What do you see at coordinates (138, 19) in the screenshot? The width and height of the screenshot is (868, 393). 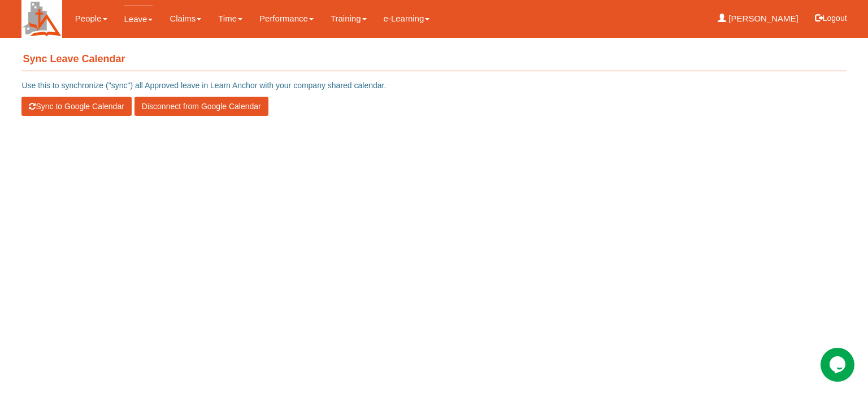 I see `a: Leave` at bounding box center [138, 19].